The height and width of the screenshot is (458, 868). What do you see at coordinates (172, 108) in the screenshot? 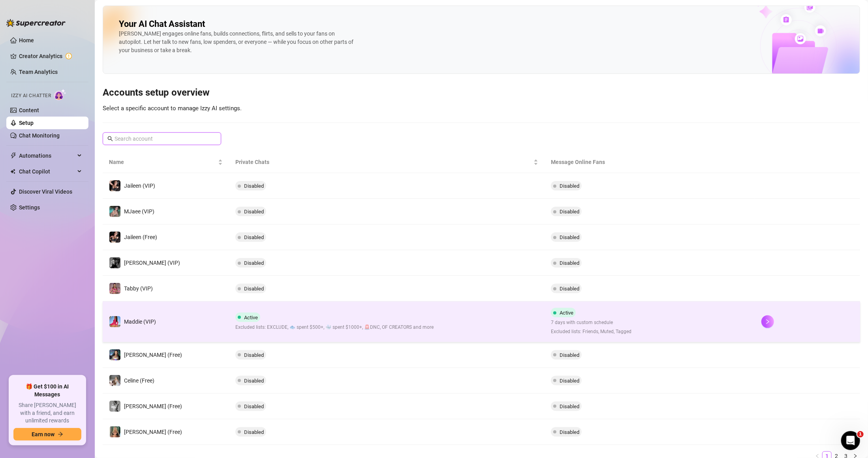
I see `span: Select a specific account to manage Izzy AI settings.` at bounding box center [172, 108].